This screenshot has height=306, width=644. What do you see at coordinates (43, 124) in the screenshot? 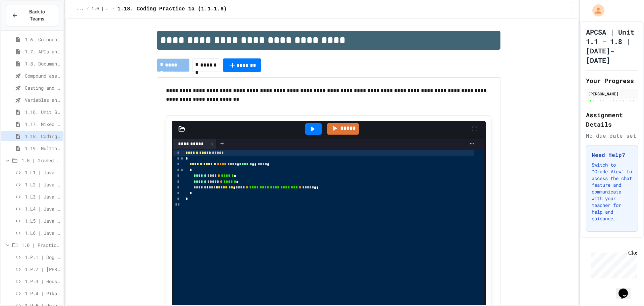
I see `span: 1.17. Mixed Up Code Practice 1.1-1.6` at bounding box center [43, 124].